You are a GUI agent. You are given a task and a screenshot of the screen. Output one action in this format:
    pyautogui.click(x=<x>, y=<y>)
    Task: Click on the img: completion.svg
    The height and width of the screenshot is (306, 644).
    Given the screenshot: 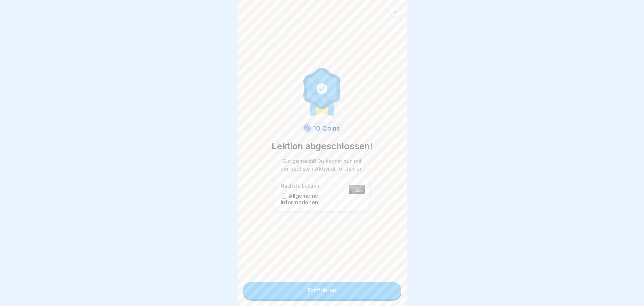 What is the action you would take?
    pyautogui.click(x=322, y=91)
    